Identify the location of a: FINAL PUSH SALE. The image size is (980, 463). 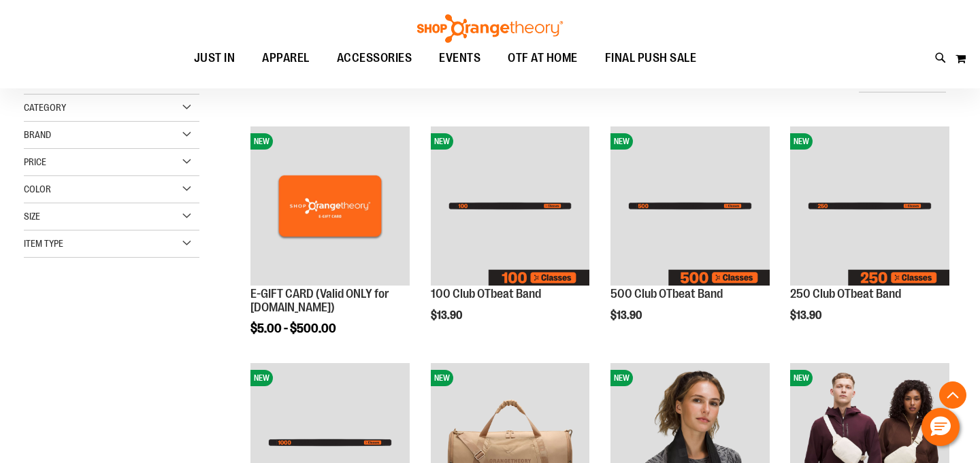
(651, 59).